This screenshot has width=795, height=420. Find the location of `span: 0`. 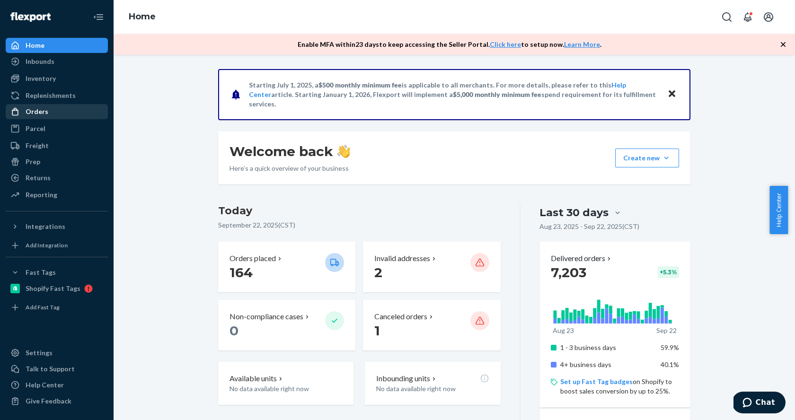

span: 0 is located at coordinates (234, 331).